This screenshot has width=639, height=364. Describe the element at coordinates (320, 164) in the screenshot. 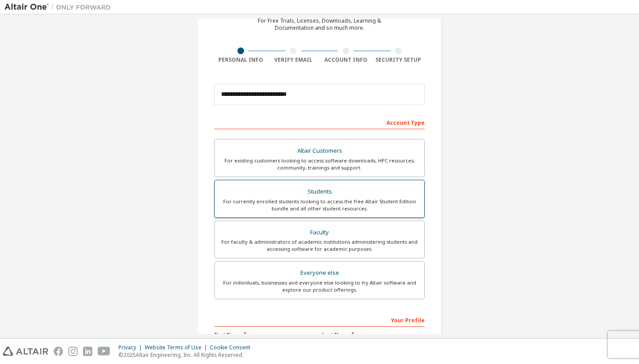

I see `div: For existing customers looking to access software downloads, HPC resources, community, trainings ...` at that location.